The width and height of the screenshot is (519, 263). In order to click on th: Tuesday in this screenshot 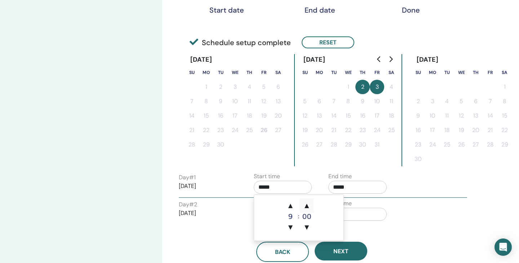, I will do `click(221, 72)`.